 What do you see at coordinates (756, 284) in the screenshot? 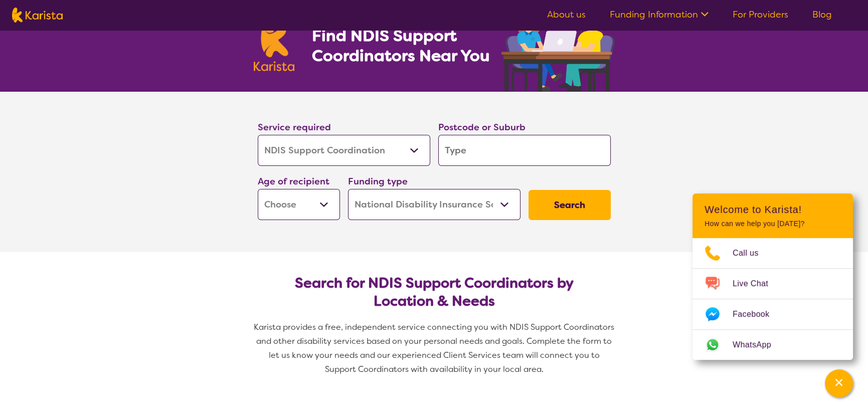
I see `span: Live Chat` at bounding box center [756, 284].